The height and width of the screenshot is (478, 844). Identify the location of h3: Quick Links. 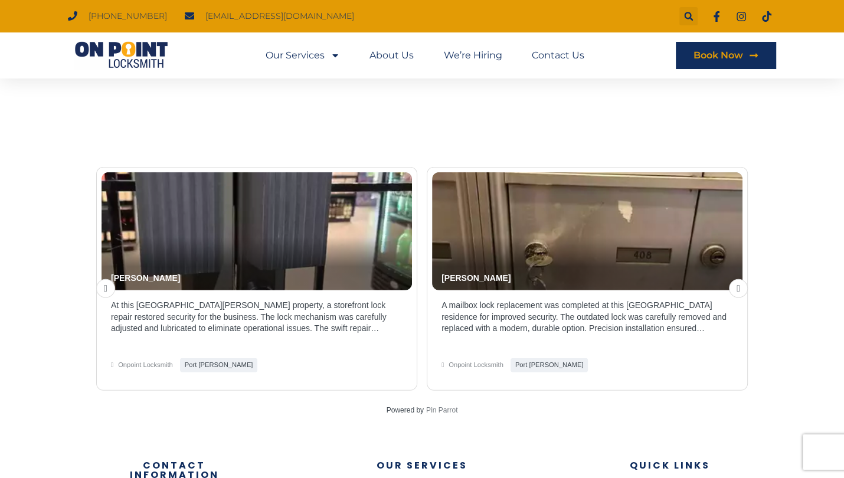
(670, 466).